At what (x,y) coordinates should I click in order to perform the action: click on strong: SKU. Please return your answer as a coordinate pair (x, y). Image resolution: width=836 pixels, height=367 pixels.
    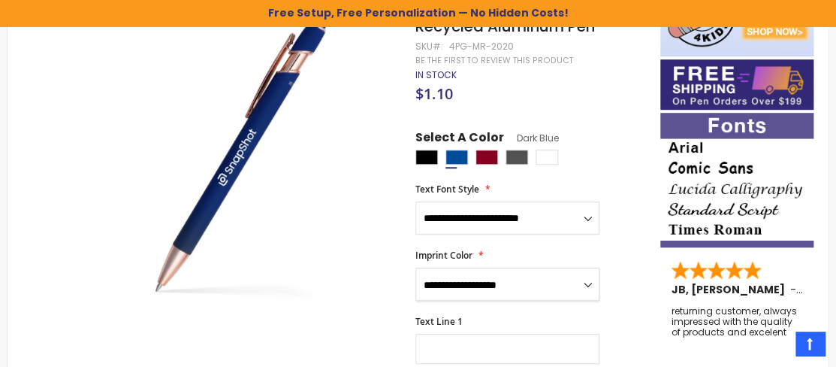
    Looking at the image, I should click on (429, 46).